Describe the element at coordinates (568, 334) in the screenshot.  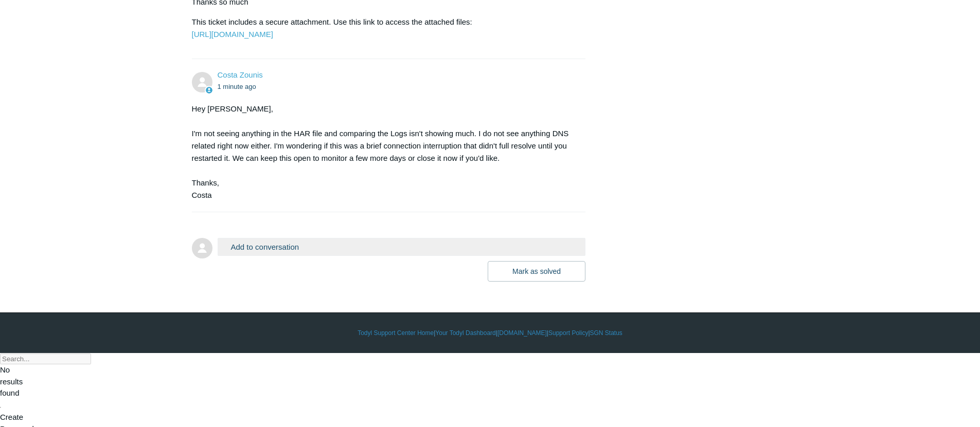
I see `a: Support Policy` at that location.